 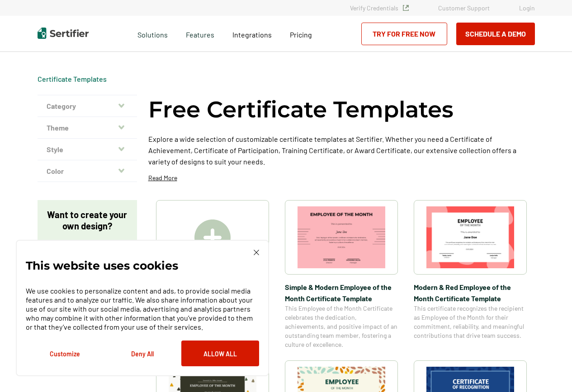 What do you see at coordinates (200, 34) in the screenshot?
I see `span: Features` at bounding box center [200, 34].